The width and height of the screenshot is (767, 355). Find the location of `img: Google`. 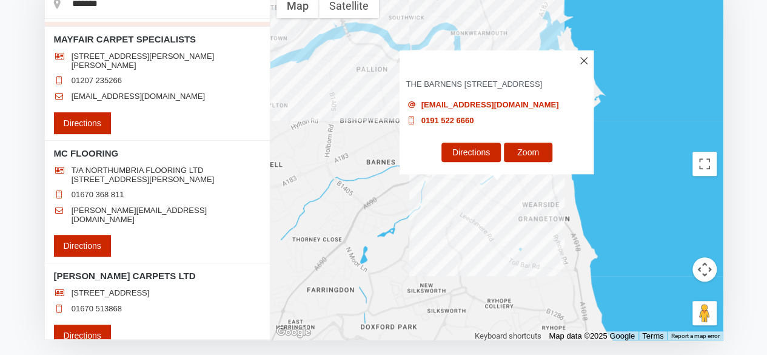

img: Google is located at coordinates (294, 332).